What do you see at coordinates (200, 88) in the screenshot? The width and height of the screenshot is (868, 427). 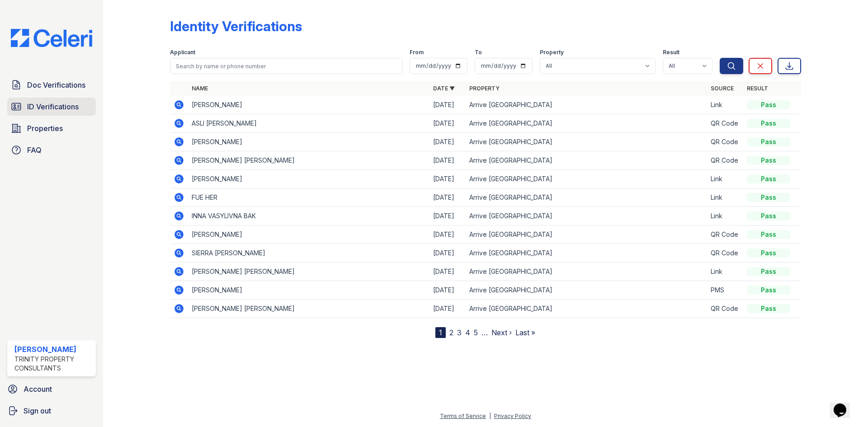 I see `a: Name` at bounding box center [200, 88].